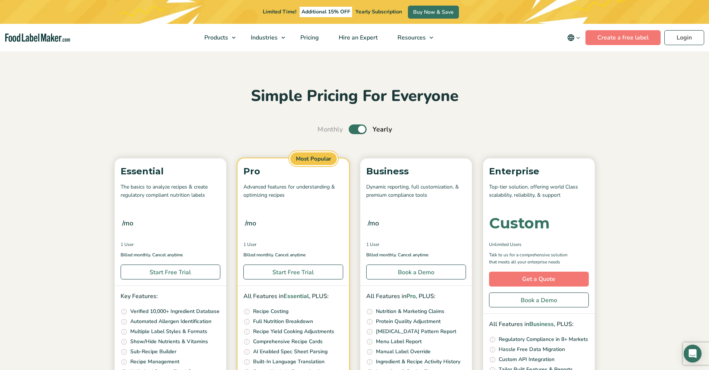 The width and height of the screenshot is (709, 370). What do you see at coordinates (539, 171) in the screenshot?
I see `p: Enterprise` at bounding box center [539, 171].